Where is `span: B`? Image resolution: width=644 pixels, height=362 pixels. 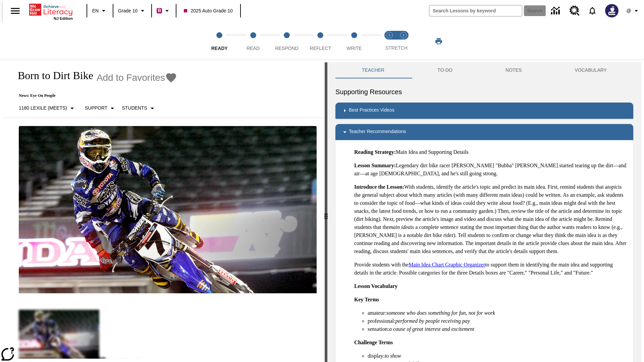
span: B is located at coordinates (159, 10).